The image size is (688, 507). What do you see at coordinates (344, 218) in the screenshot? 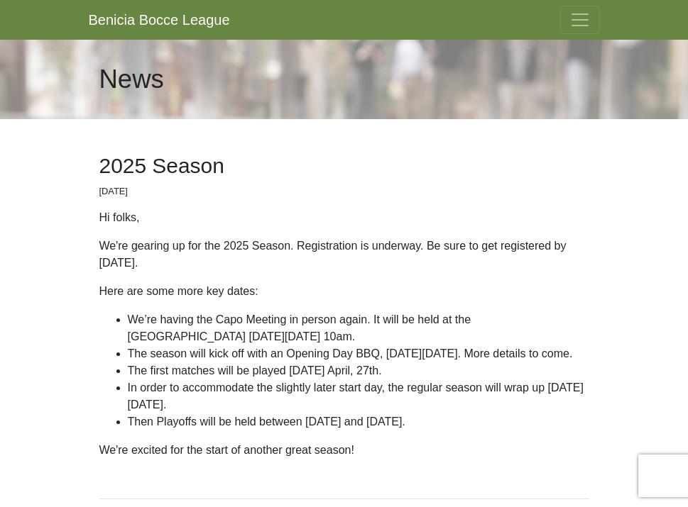
I see `p: Hi folks,` at bounding box center [344, 218].